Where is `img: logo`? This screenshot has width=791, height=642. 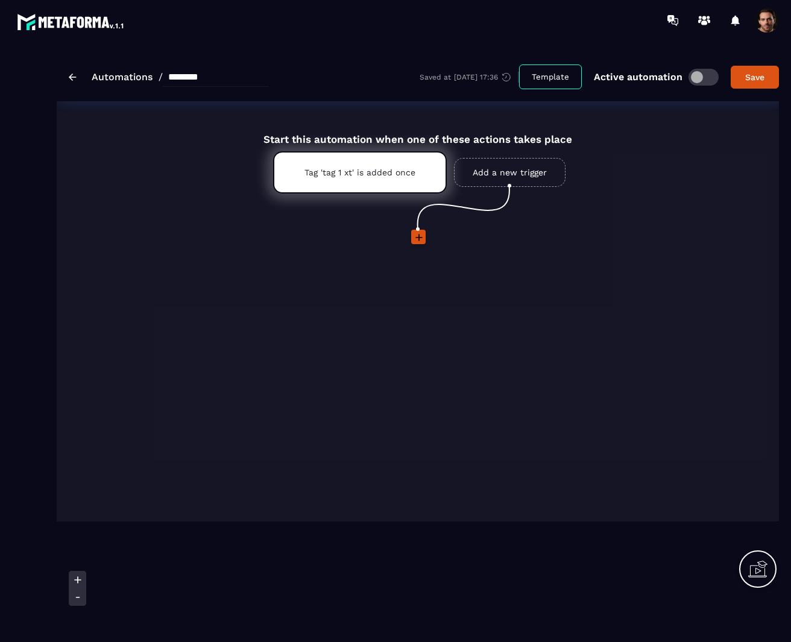
img: logo is located at coordinates (71, 22).